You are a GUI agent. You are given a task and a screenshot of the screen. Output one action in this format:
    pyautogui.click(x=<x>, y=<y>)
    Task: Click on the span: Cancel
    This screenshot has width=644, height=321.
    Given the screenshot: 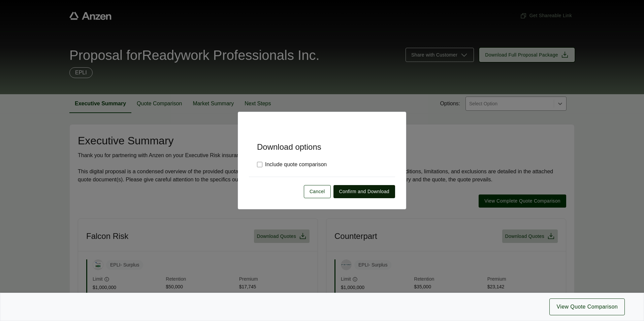 What is the action you would take?
    pyautogui.click(x=318, y=192)
    